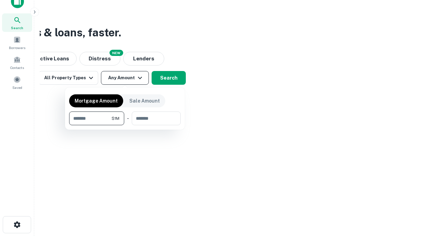 The width and height of the screenshot is (438, 247). I want to click on span: $1M, so click(115, 118).